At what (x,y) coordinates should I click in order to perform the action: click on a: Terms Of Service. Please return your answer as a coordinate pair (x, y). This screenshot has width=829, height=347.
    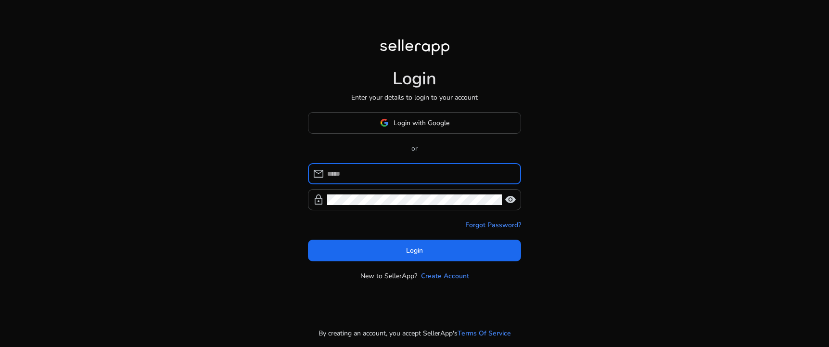
    Looking at the image, I should click on (484, 333).